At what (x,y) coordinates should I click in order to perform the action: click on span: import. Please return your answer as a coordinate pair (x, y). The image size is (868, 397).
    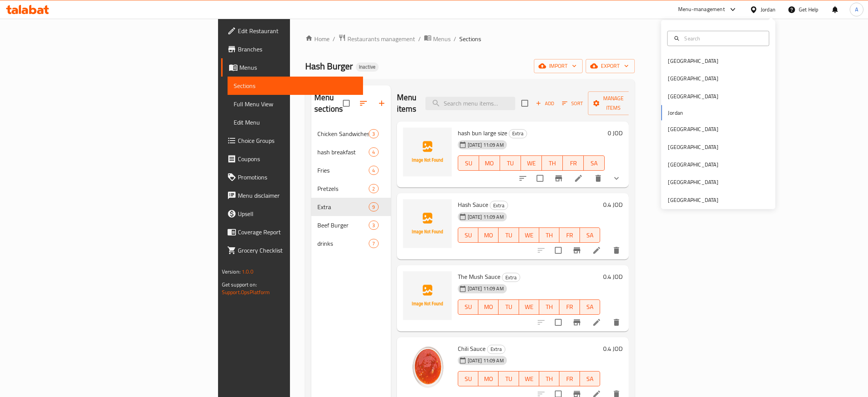
    Looking at the image, I should click on (558, 66).